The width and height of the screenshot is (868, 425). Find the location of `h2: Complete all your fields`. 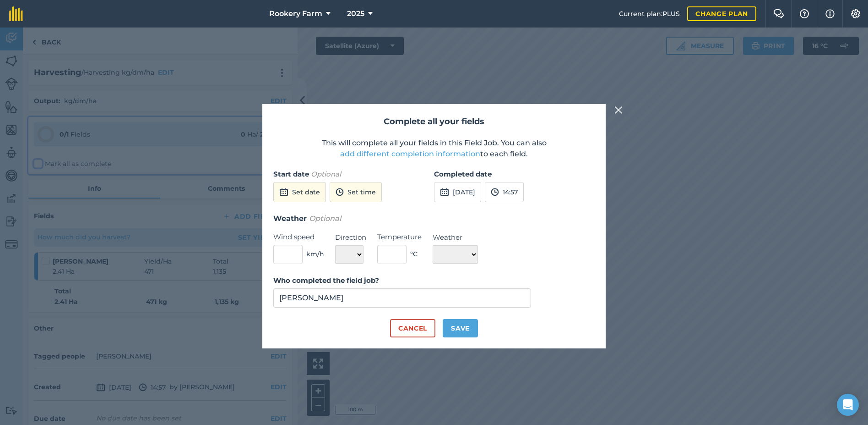

h2: Complete all your fields is located at coordinates (434, 122).